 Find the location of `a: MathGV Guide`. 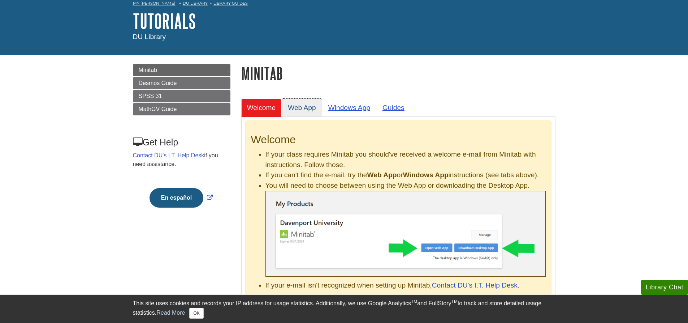

a: MathGV Guide is located at coordinates (182, 109).